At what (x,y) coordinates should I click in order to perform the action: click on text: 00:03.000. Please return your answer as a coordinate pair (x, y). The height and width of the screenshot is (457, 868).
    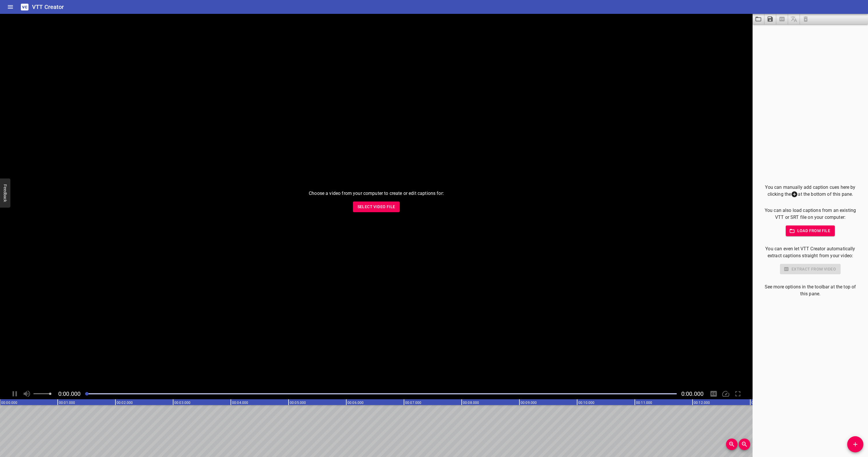
    Looking at the image, I should click on (182, 403).